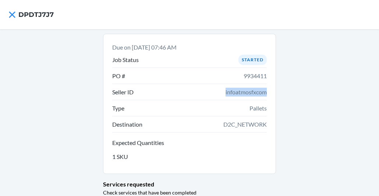  I want to click on span: Pallets, so click(258, 108).